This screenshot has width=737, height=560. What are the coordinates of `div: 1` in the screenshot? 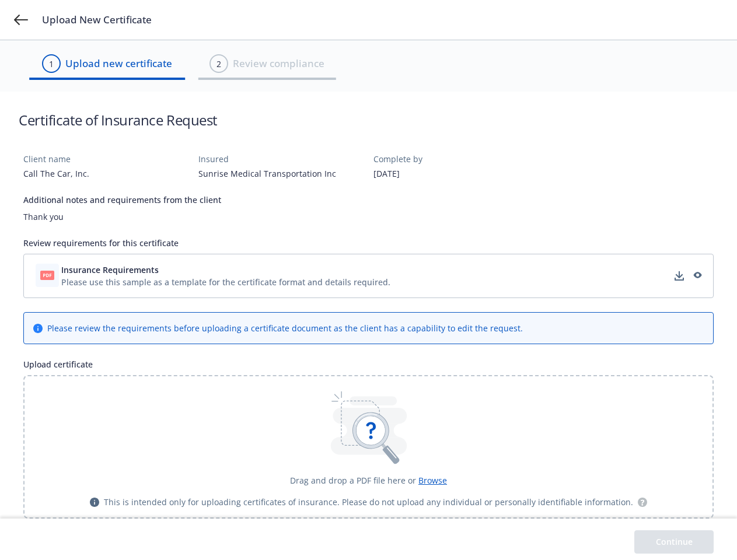 It's located at (51, 64).